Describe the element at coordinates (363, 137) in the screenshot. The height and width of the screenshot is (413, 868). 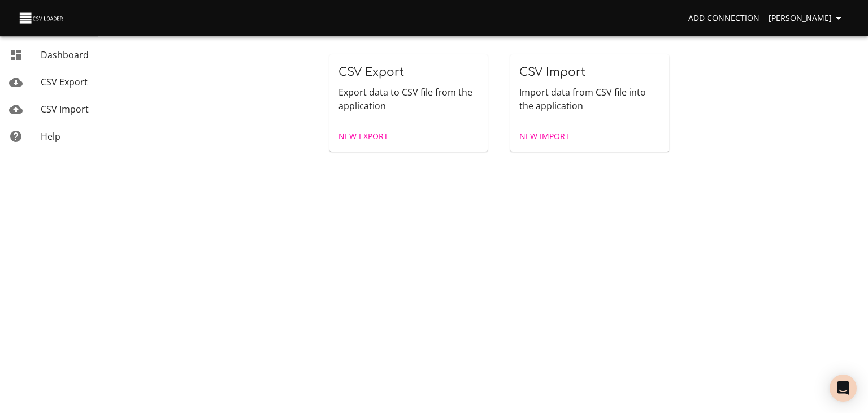
I see `a: New Export` at that location.